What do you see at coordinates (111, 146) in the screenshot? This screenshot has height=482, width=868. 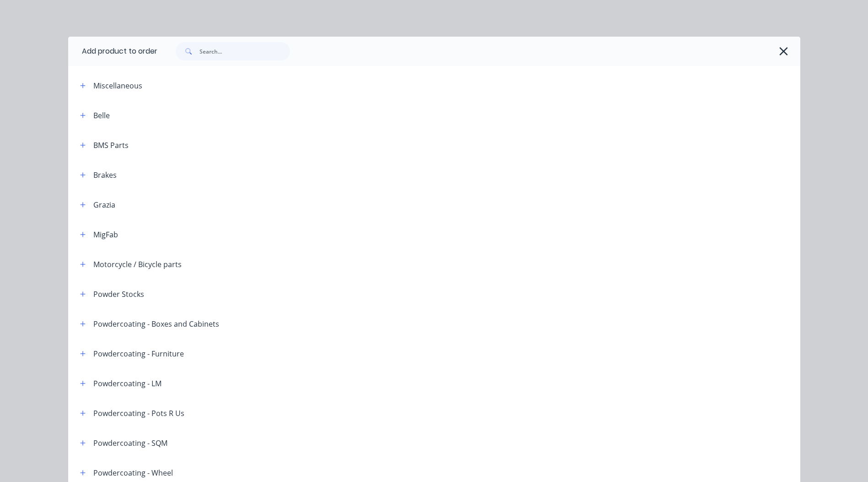 I see `div: BMS Parts` at bounding box center [111, 146].